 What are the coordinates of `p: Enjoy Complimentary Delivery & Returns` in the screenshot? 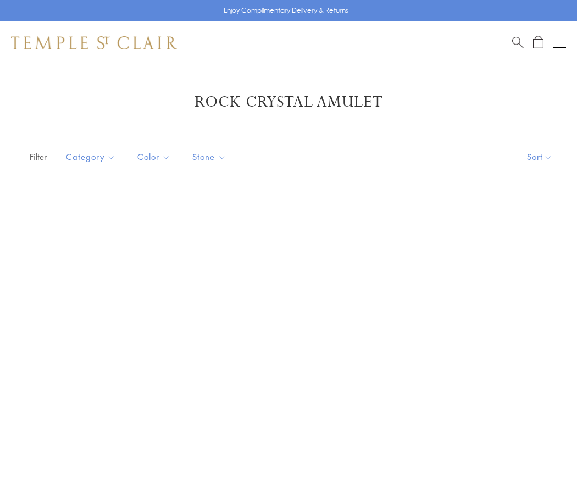 It's located at (286, 10).